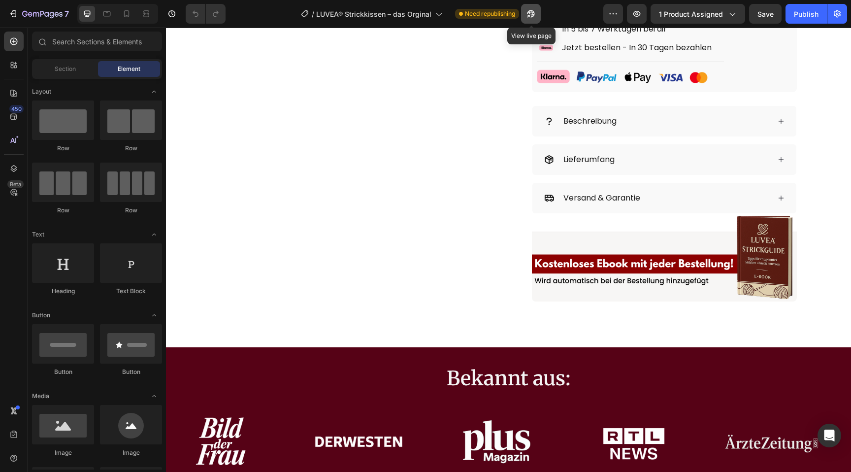 Image resolution: width=851 pixels, height=472 pixels. I want to click on div: 450, so click(16, 109).